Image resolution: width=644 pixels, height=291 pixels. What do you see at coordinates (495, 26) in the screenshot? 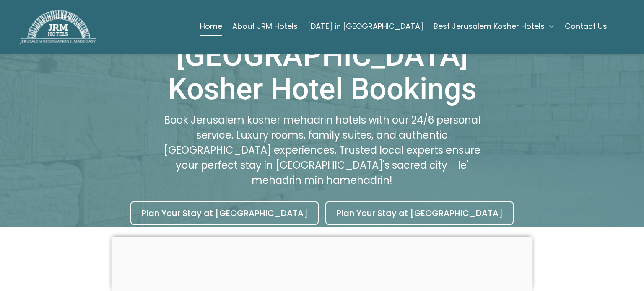
I see `button: Best Jerusalem Kosher Hotels` at bounding box center [495, 26].